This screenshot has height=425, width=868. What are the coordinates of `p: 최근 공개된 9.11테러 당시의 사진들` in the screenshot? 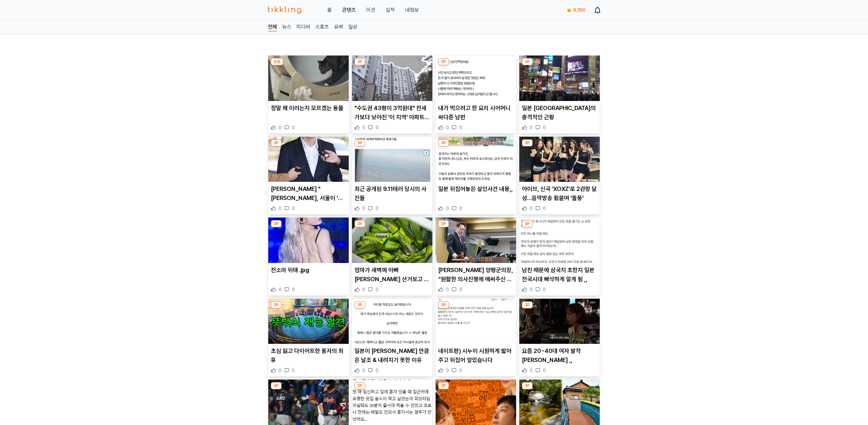 It's located at (392, 193).